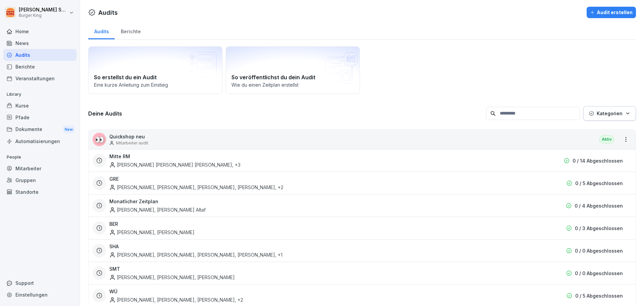 Image resolution: width=644 pixels, height=306 pixels. I want to click on div: Mitarbeiter, so click(40, 168).